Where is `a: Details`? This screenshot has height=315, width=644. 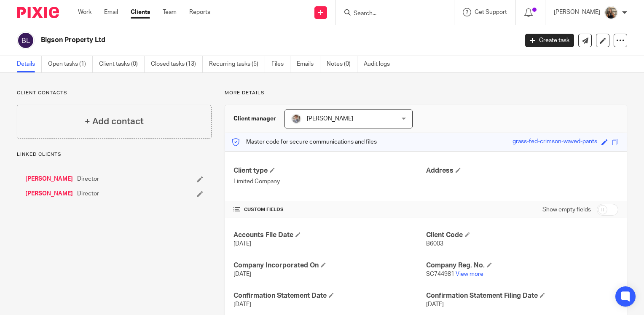
a: Details is located at coordinates (29, 64).